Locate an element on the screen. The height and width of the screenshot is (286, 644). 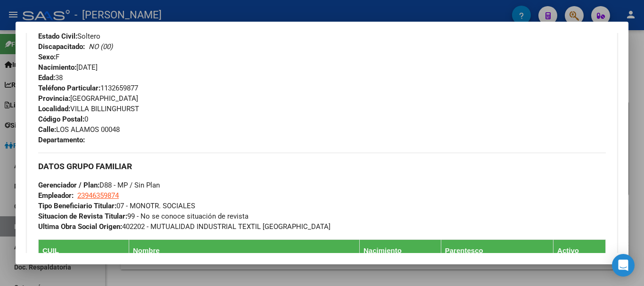
h3: DATOS GRUPO FAMILIAR is located at coordinates (322, 166).